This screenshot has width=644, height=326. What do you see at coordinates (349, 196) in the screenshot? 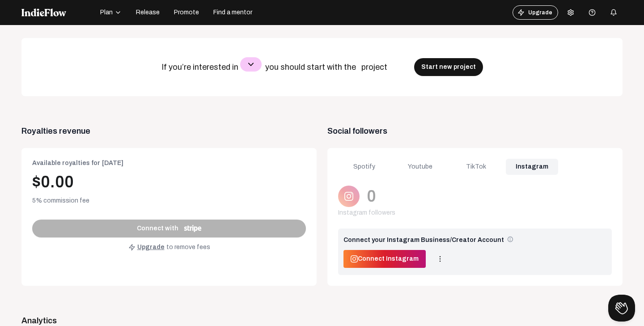
I see `img: Instagram.svg` at bounding box center [349, 196].